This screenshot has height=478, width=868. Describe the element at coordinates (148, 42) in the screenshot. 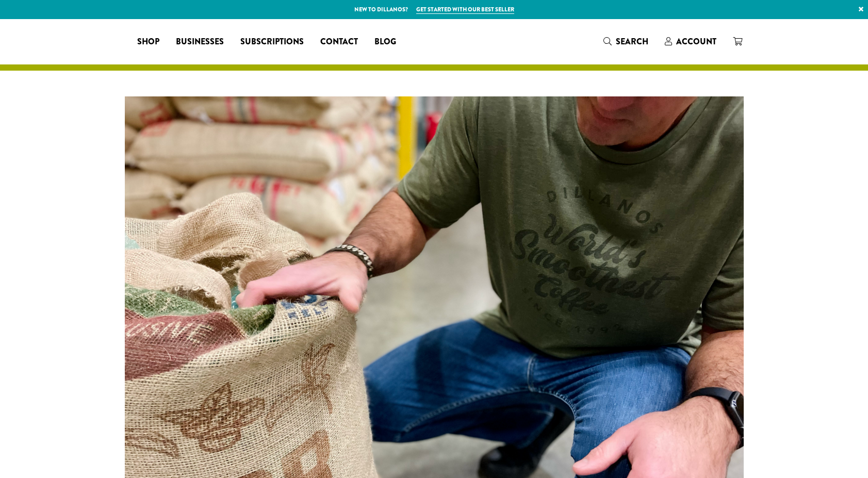

I see `span: Shop` at that location.